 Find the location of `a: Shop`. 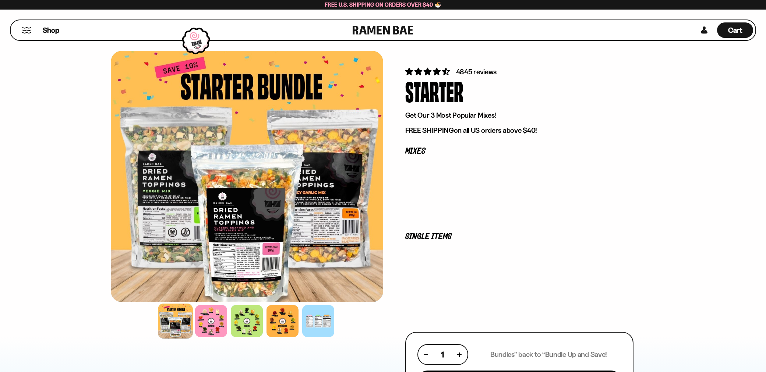

a: Shop is located at coordinates (51, 30).